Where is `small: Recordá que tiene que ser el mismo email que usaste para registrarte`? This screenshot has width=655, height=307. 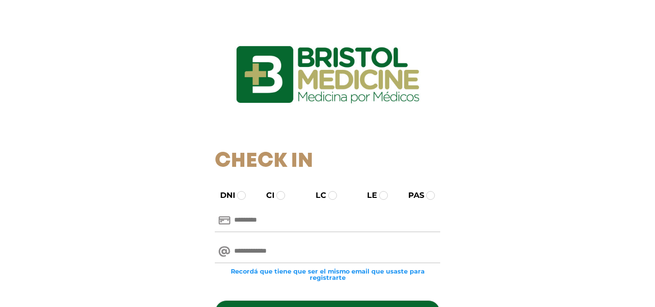
small: Recordá que tiene que ser el mismo email que usaste para registrarte is located at coordinates (327, 274).